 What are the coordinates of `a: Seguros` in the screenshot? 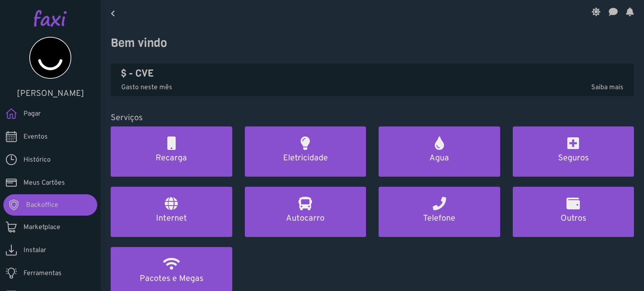 It's located at (573, 152).